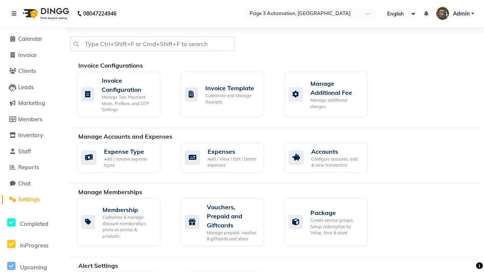 This screenshot has width=484, height=272. Describe the element at coordinates (33, 167) in the screenshot. I see `a: Reports` at that location.